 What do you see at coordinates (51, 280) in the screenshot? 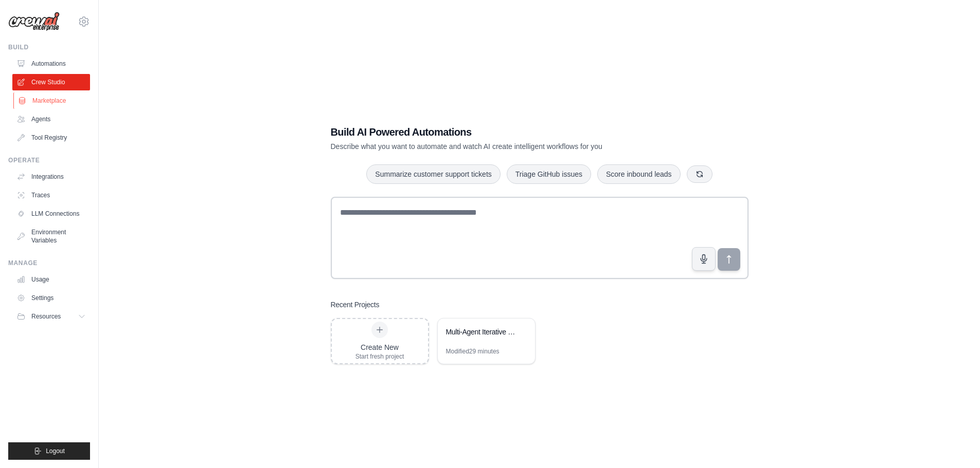
I see `a: Usage` at bounding box center [51, 280].